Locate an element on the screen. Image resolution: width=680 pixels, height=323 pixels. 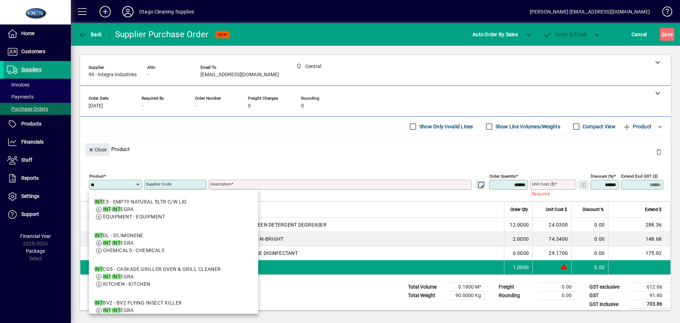
a: Support is located at coordinates (37, 214).